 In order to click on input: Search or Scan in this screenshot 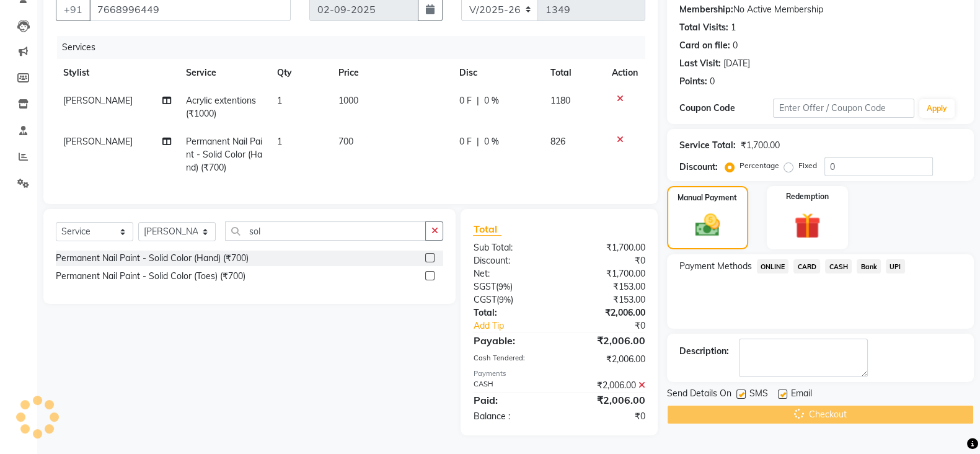, I will do `click(325, 231)`.